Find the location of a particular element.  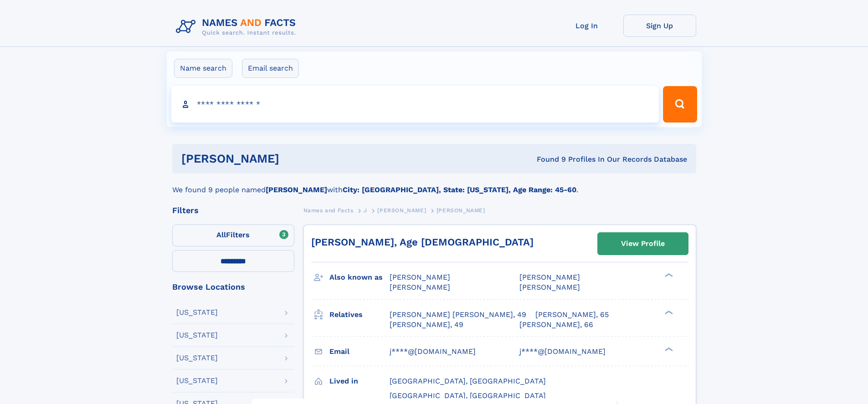

a: View Profile is located at coordinates (643, 244).